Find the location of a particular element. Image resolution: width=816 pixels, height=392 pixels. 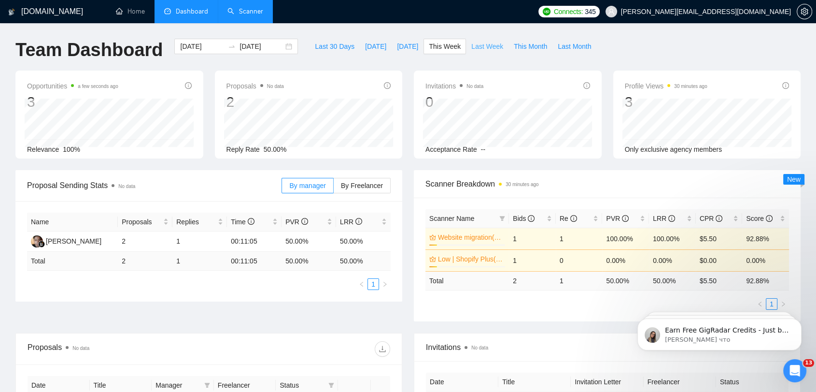

th: Proposals is located at coordinates (145, 222).